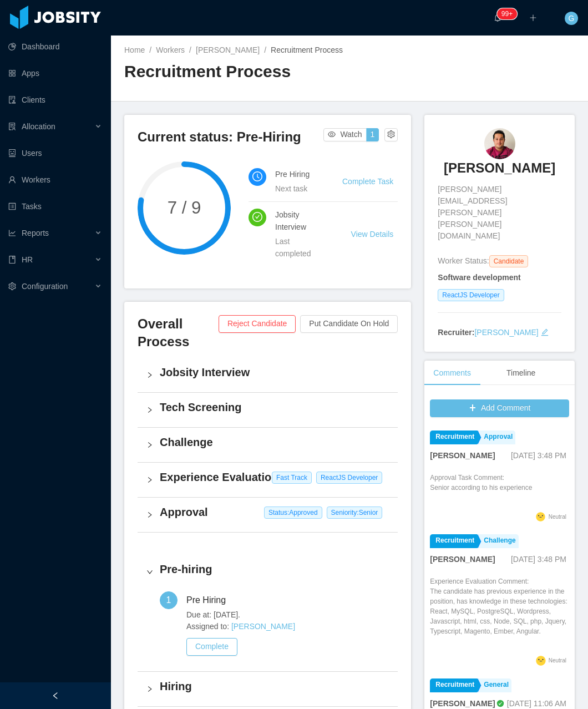  Describe the element at coordinates (267, 480) in the screenshot. I see `div: icon: rightExperience Evaluation` at that location.